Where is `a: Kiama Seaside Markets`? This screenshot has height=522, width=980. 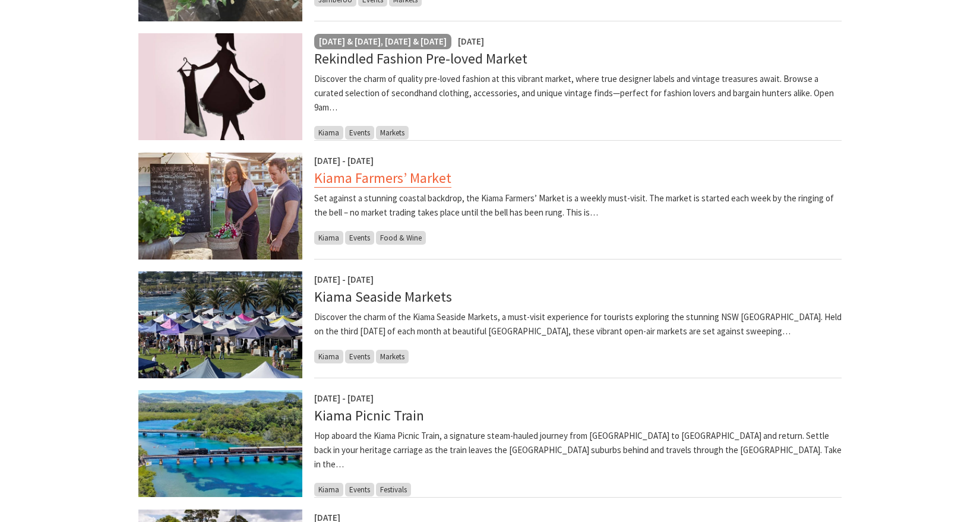
a: Kiama Seaside Markets is located at coordinates (383, 296).